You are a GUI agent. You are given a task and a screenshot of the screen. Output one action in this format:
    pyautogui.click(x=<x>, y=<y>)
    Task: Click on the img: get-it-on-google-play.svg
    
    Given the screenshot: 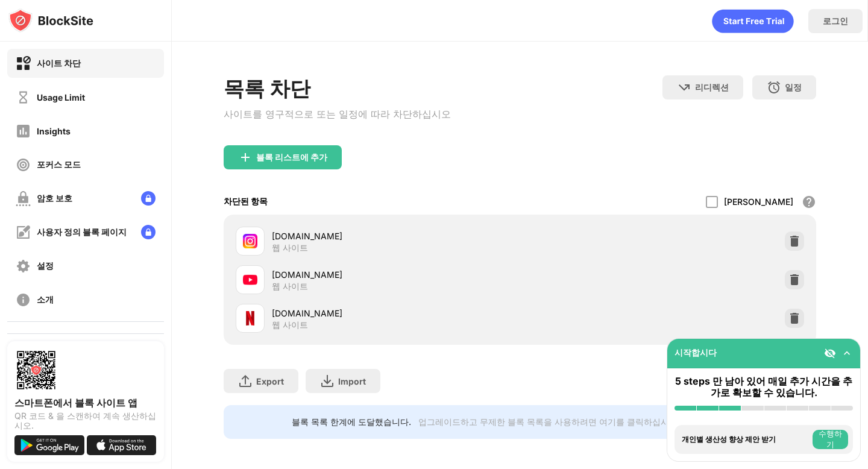 What is the action you would take?
    pyautogui.click(x=50, y=445)
    